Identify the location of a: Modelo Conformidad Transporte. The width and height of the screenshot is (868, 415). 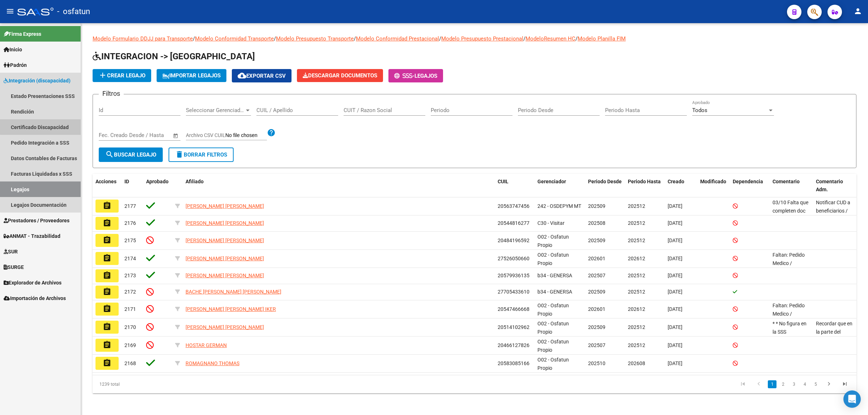
(234, 39).